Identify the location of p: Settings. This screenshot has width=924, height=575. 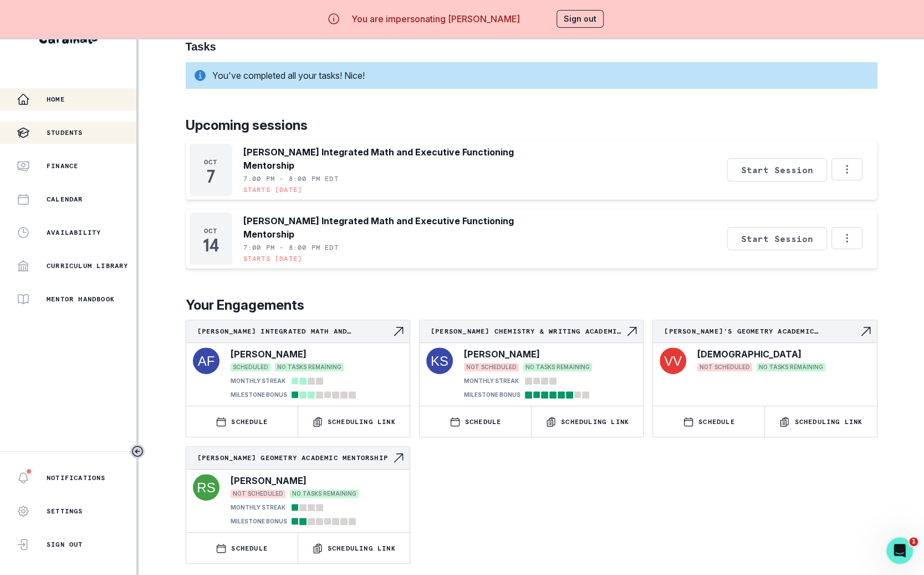
(65, 511).